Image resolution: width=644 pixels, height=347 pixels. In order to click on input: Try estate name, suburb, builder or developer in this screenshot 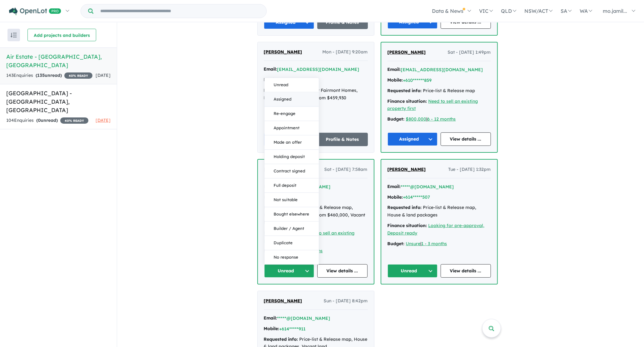, I will do `click(180, 11)`.